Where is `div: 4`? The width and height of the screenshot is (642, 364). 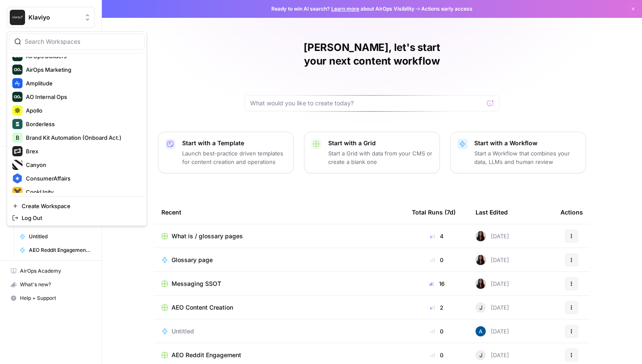
div: 4 is located at coordinates (437, 236).